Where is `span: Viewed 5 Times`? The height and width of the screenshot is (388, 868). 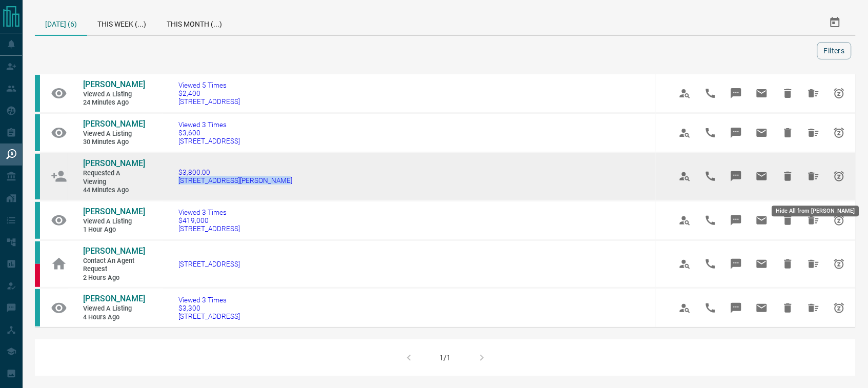
span: Viewed 5 Times is located at coordinates (209, 85).